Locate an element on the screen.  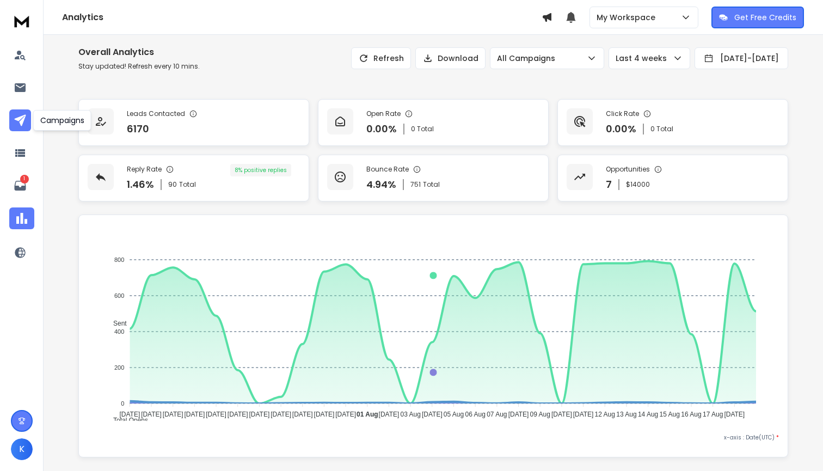
p: Refresh is located at coordinates (389, 58).